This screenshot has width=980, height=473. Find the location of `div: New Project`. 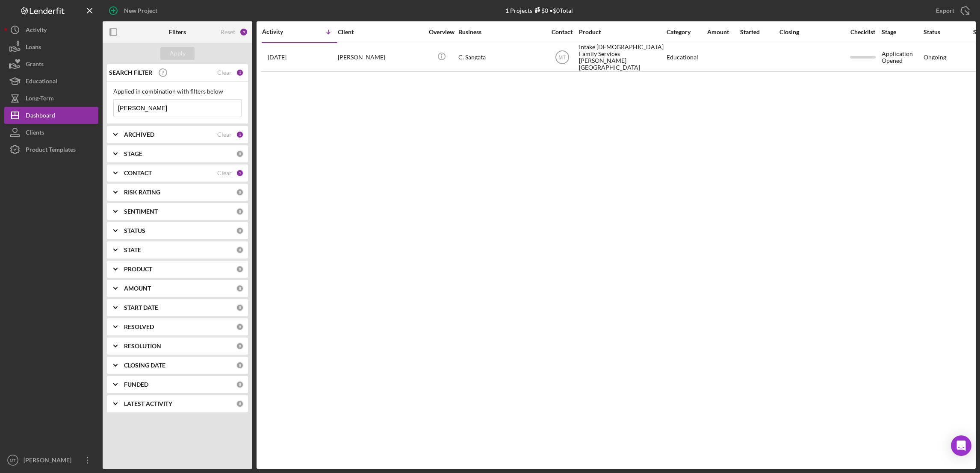

div: New Project is located at coordinates (141, 10).